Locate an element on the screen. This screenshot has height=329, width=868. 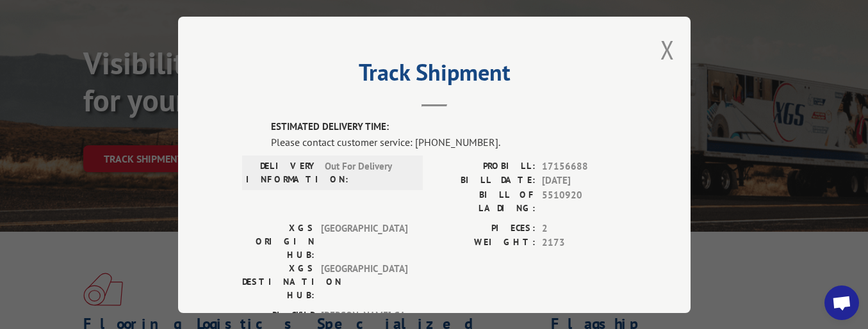
label: PROBILL: is located at coordinates (485, 165).